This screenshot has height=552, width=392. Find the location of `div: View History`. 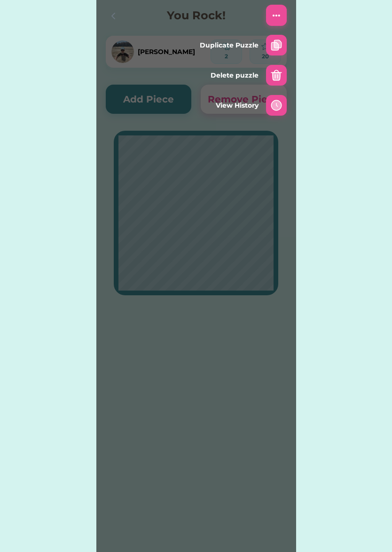

div: View History is located at coordinates (237, 105).